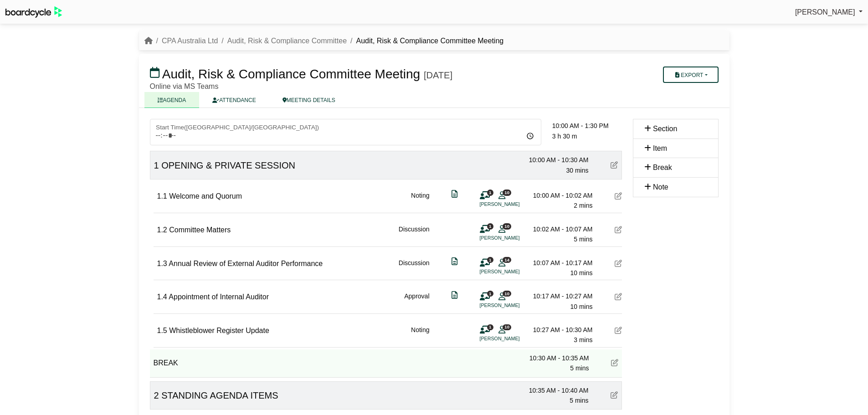  Describe the element at coordinates (690, 75) in the screenshot. I see `button: Export` at that location.